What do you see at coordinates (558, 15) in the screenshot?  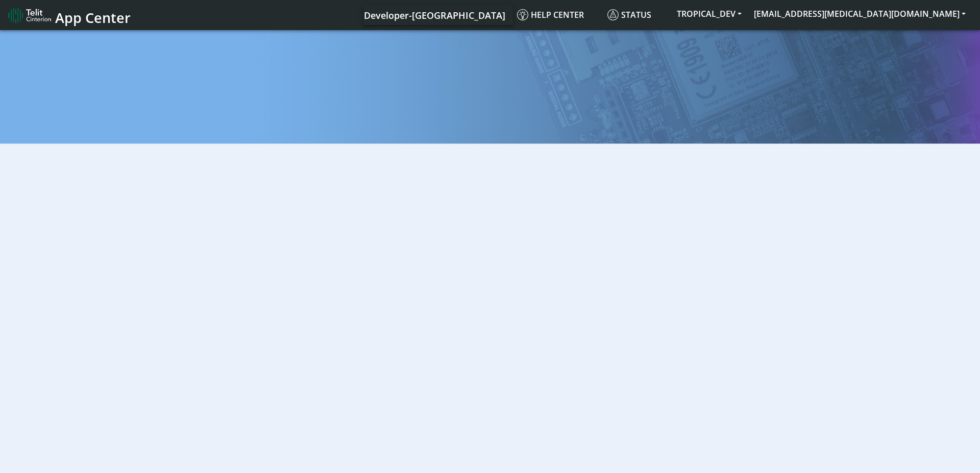 I see `a: Help center` at bounding box center [558, 15].